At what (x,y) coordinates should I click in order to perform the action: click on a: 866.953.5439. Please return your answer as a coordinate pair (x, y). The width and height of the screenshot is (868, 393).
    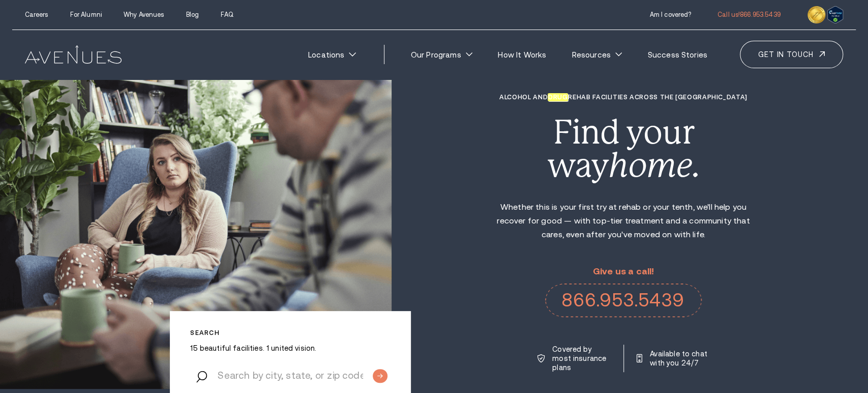
    Looking at the image, I should click on (624, 300).